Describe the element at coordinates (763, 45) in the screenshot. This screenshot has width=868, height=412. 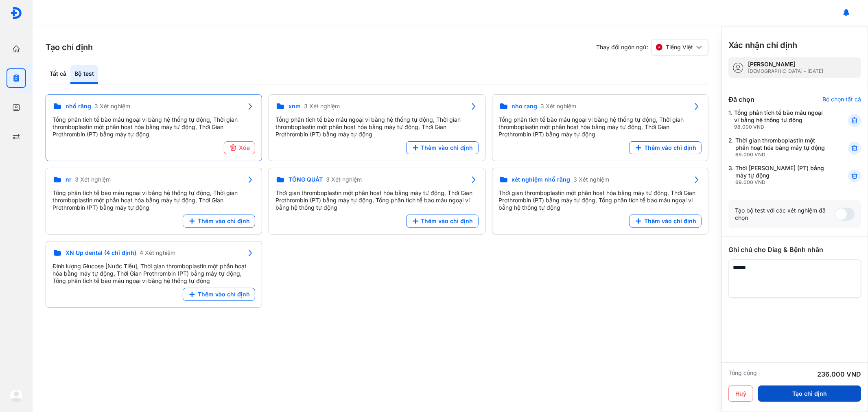
I see `h3: Xác nhận chỉ định` at that location.